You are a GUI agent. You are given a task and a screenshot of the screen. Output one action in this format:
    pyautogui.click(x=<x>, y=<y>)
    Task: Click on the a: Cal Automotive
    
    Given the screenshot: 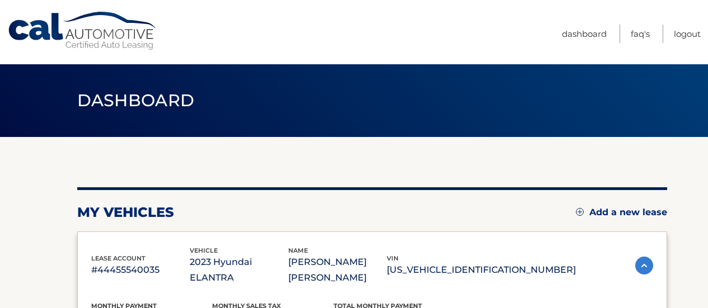 What is the action you would take?
    pyautogui.click(x=83, y=31)
    